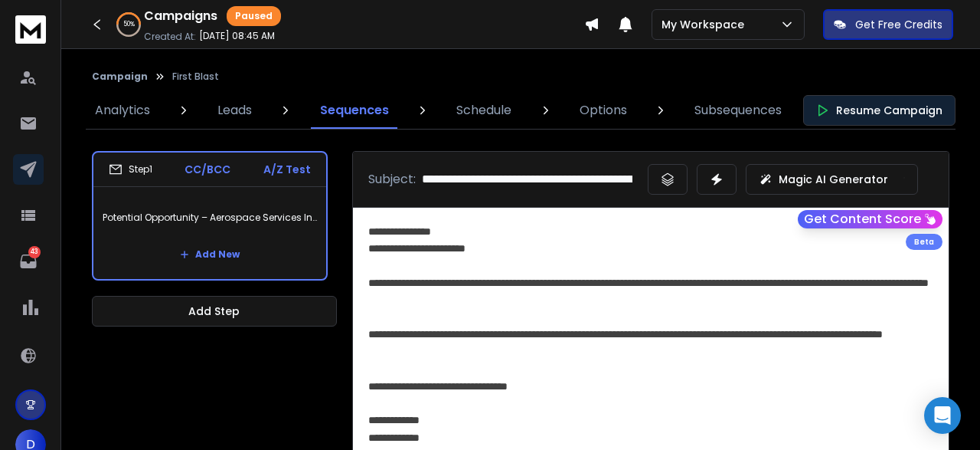 The width and height of the screenshot is (980, 450). What do you see at coordinates (207, 169) in the screenshot?
I see `p: CC/BCC` at bounding box center [207, 169].